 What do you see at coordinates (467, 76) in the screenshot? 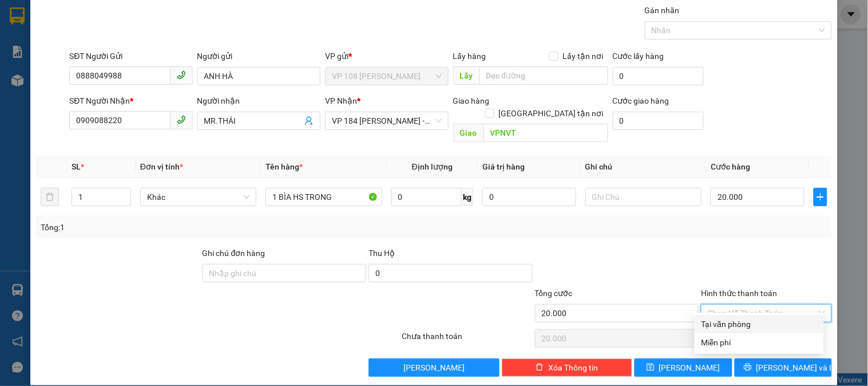
I see `span: Lấy` at bounding box center [467, 76].